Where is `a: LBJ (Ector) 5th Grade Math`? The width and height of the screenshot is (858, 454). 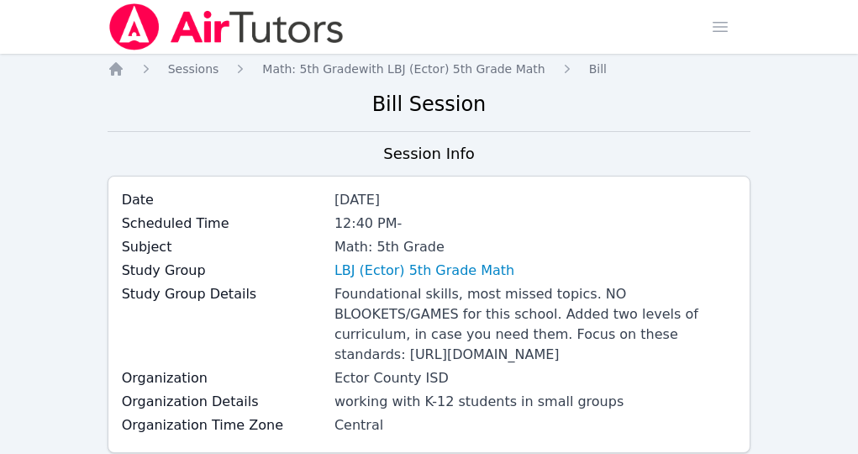
a: LBJ (Ector) 5th Grade Math is located at coordinates (425, 271).